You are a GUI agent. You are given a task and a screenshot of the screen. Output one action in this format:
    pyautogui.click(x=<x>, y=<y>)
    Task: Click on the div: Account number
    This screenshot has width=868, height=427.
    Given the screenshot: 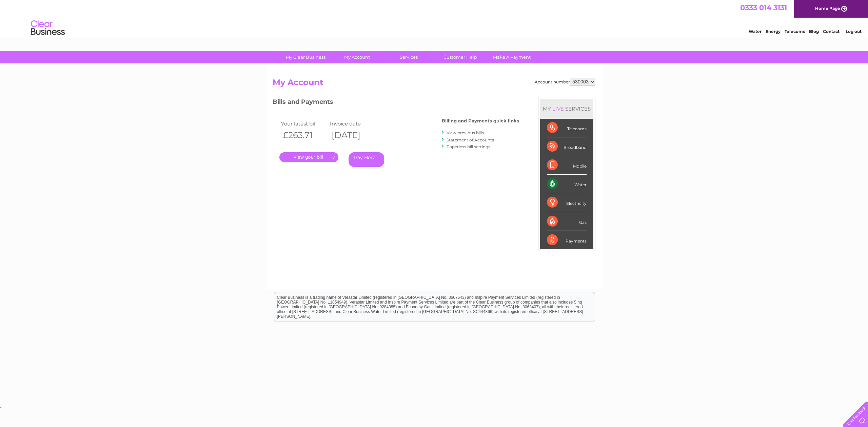 What is the action you would take?
    pyautogui.click(x=565, y=82)
    